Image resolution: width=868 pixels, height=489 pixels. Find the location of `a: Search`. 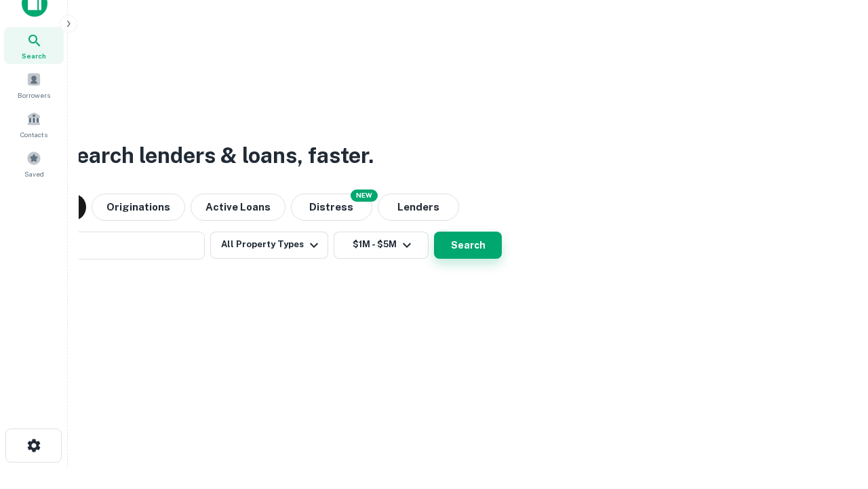

a: Search is located at coordinates (34, 46).